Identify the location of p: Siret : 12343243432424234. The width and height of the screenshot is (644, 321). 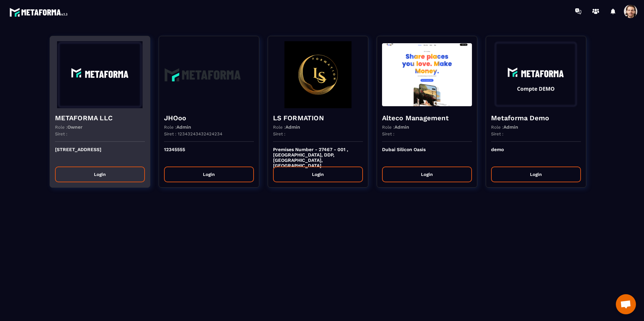
(193, 134).